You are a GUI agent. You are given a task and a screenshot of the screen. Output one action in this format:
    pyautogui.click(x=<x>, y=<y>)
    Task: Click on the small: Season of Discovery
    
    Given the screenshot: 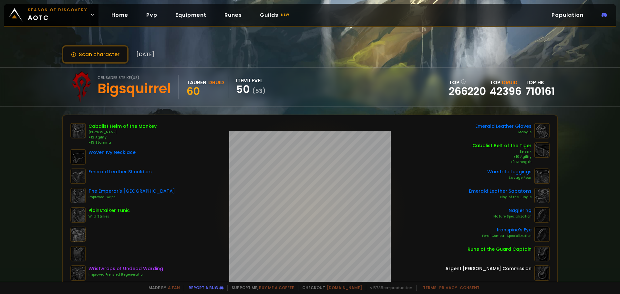 What is the action you would take?
    pyautogui.click(x=57, y=10)
    